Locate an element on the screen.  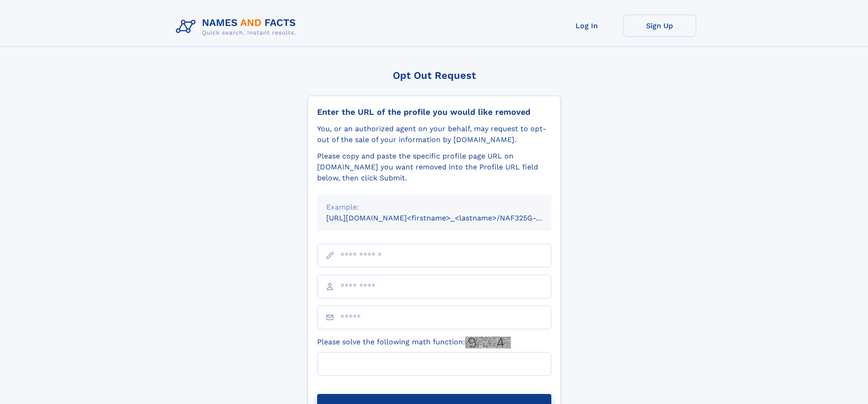
div: Example: is located at coordinates (434, 208).